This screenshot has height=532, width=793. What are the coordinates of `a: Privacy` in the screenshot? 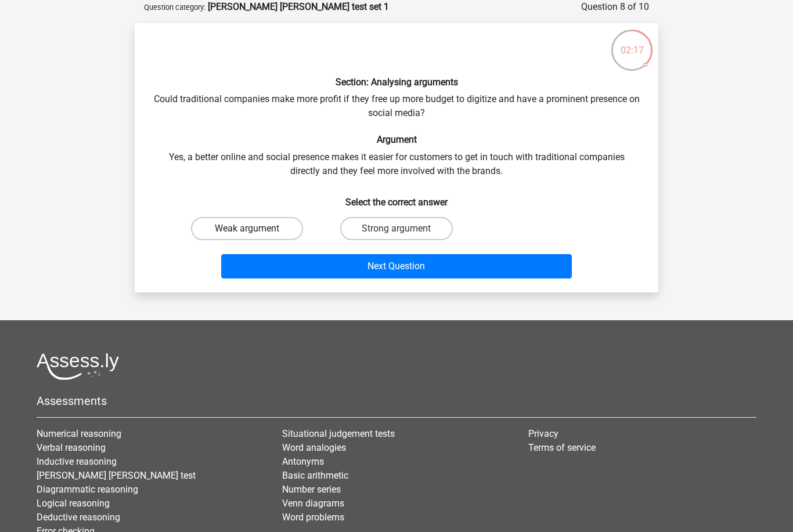 It's located at (544, 433).